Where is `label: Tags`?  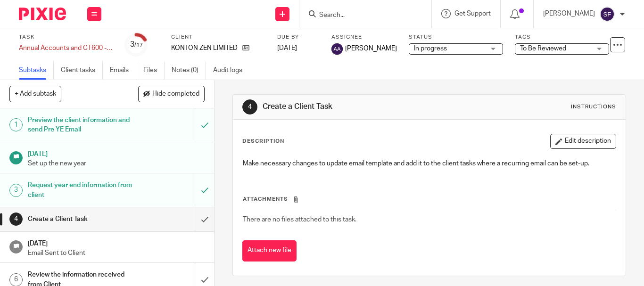
label: Tags is located at coordinates (562, 37).